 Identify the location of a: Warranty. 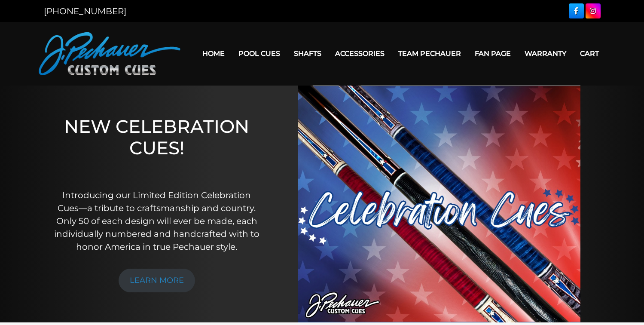
(545, 53).